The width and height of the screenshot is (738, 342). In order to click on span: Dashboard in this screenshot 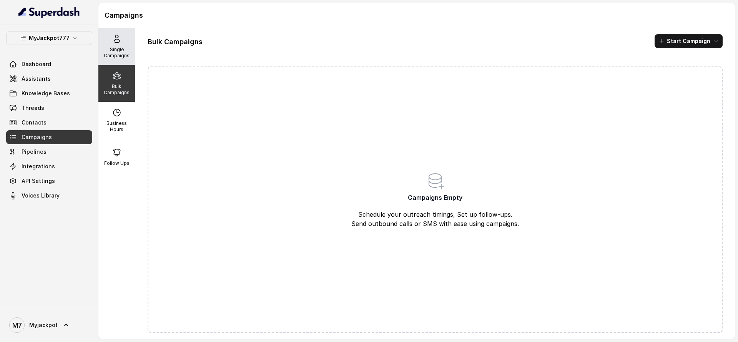, I will do `click(36, 64)`.